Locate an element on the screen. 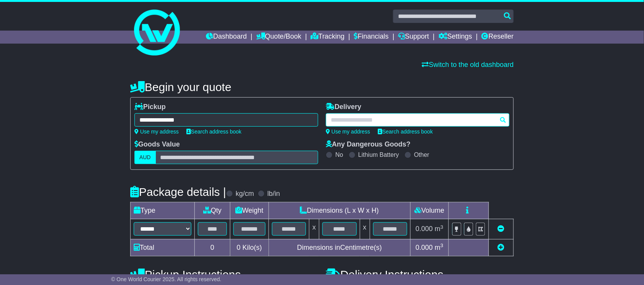 The width and height of the screenshot is (644, 285). h4: Pickup Instructions is located at coordinates (224, 274).